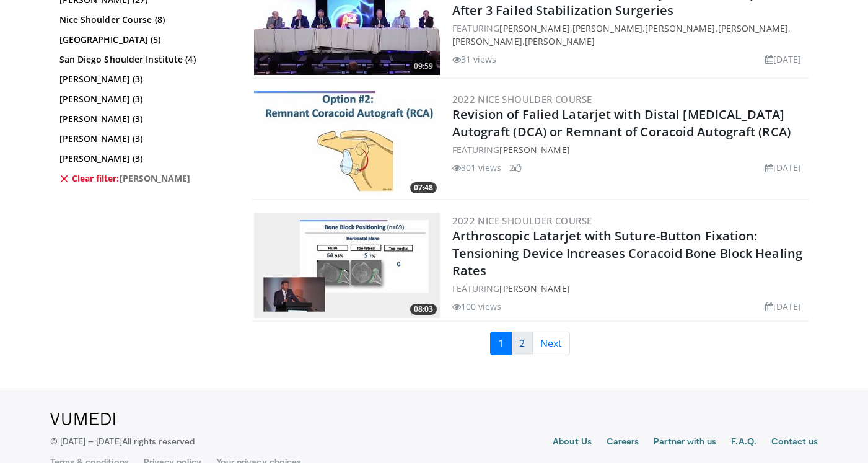 The image size is (868, 463). I want to click on a: 1, so click(501, 343).